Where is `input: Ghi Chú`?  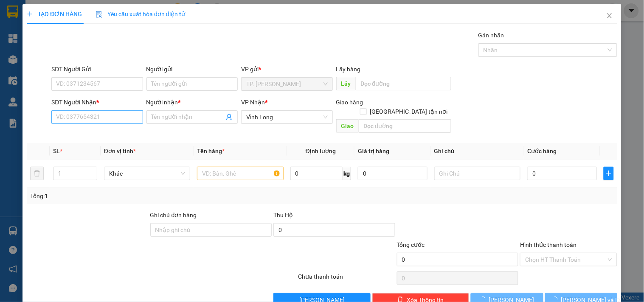 input: Ghi Chú is located at coordinates (477, 173).